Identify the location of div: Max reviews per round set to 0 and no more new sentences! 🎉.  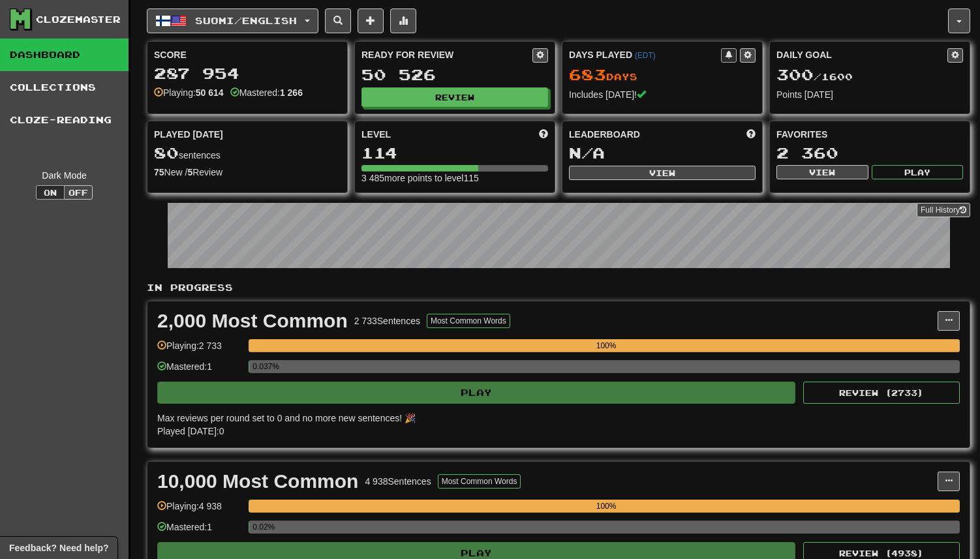
(554, 418).